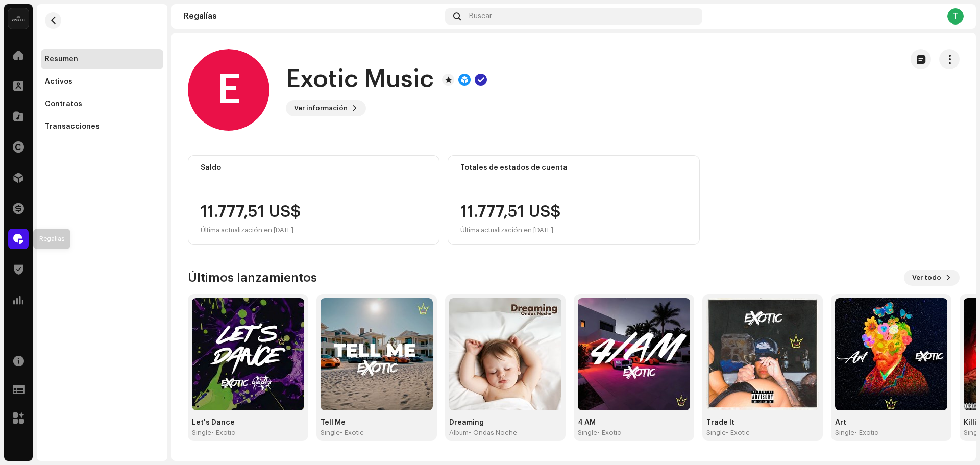 This screenshot has width=980, height=465. I want to click on img: 3a536b04-34f2-4618-960d-89e87b83434f, so click(248, 355).